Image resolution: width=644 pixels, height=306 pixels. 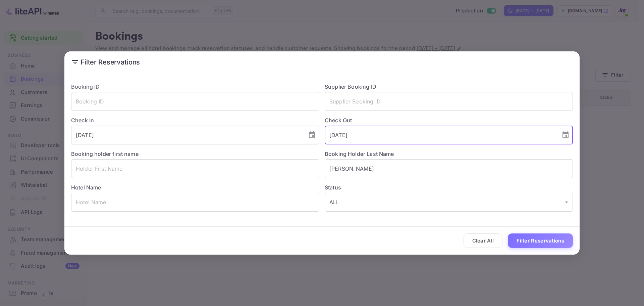 What do you see at coordinates (449, 102) in the screenshot?
I see `input: Supplier Booking ID` at bounding box center [449, 102].